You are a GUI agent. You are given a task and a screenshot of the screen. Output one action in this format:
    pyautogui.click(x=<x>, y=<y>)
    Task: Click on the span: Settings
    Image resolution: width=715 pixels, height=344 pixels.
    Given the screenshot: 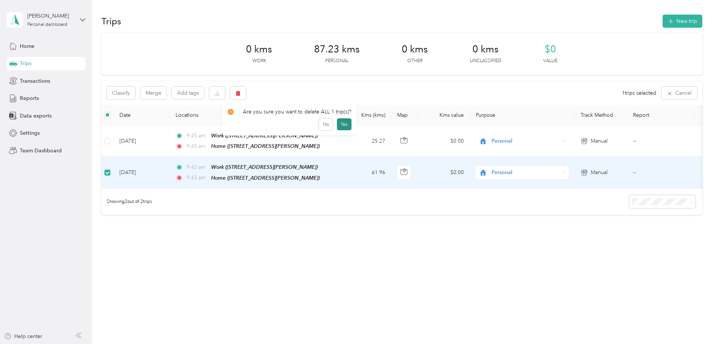 What is the action you would take?
    pyautogui.click(x=30, y=133)
    